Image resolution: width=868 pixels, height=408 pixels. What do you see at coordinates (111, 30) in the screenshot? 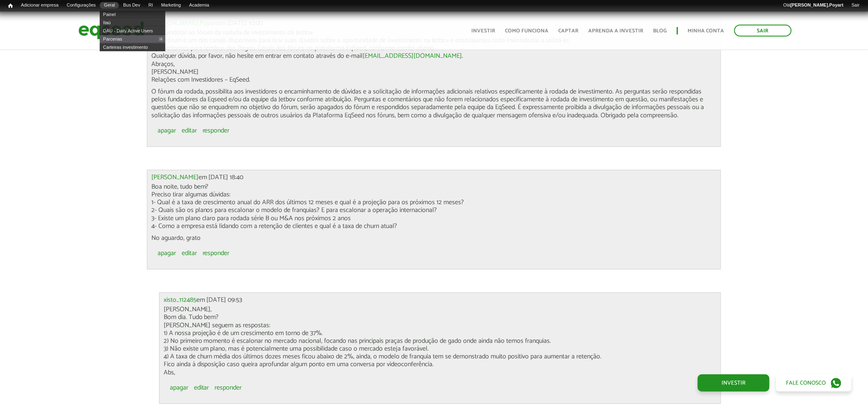
I see `img: EqSeed` at bounding box center [111, 30].